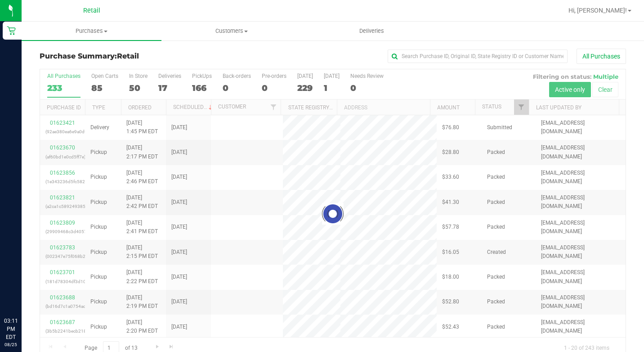 The height and width of the screenshot is (352, 644). Describe the element at coordinates (11, 30) in the screenshot. I see `inline-svg: Retail` at that location.